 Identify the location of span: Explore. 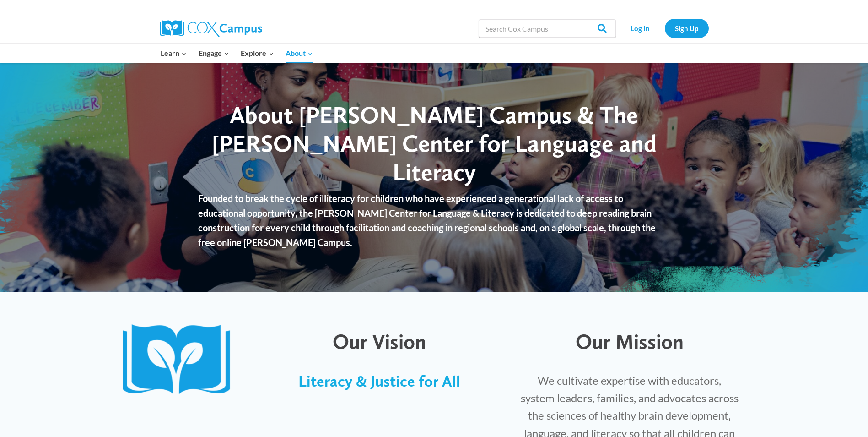
(257, 53).